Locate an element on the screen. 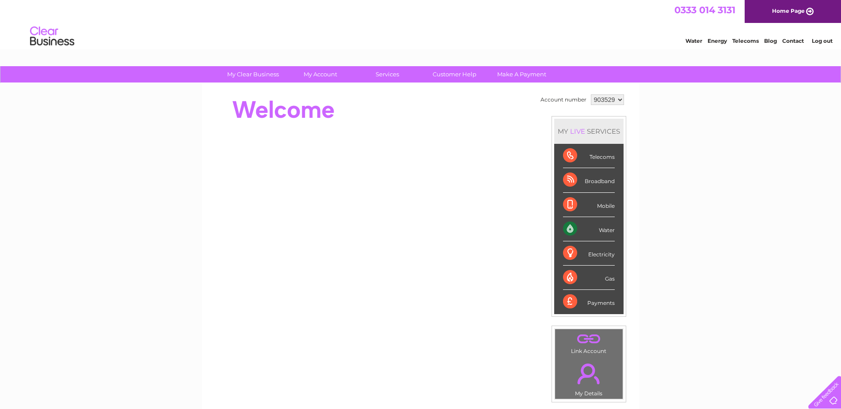 Image resolution: width=841 pixels, height=409 pixels. div: Broadband is located at coordinates (588, 180).